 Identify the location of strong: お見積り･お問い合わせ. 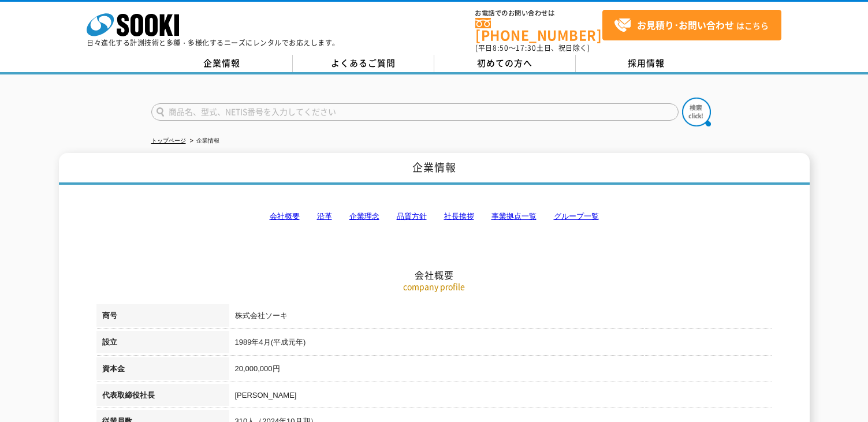
(686, 25).